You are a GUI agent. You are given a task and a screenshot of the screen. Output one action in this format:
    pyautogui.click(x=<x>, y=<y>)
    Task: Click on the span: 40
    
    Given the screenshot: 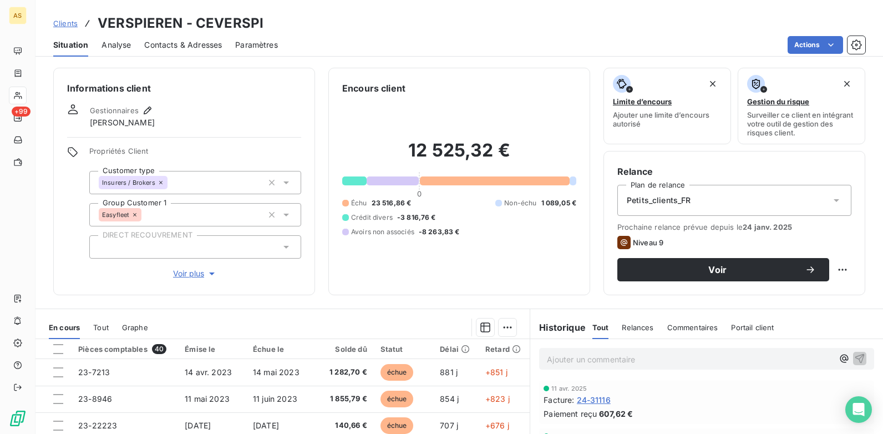 What is the action you would take?
    pyautogui.click(x=159, y=349)
    